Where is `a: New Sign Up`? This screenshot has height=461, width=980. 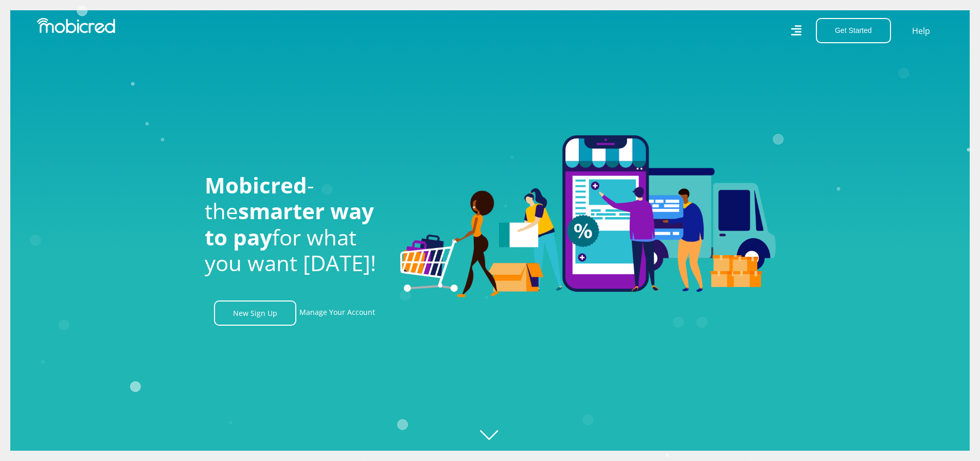 a: New Sign Up is located at coordinates (255, 313).